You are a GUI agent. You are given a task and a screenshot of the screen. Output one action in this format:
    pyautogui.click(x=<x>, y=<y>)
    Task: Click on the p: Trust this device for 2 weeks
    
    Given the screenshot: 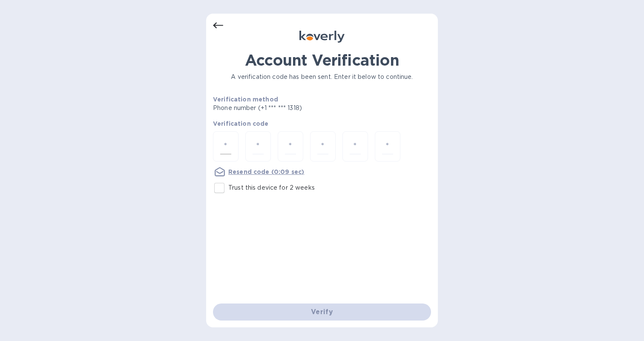 What is the action you would take?
    pyautogui.click(x=271, y=188)
    